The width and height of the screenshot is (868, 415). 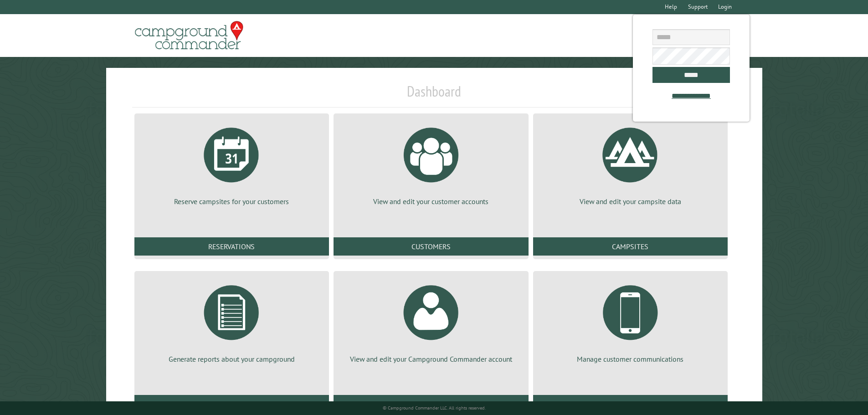 I want to click on h1: Dashboard, so click(x=434, y=95).